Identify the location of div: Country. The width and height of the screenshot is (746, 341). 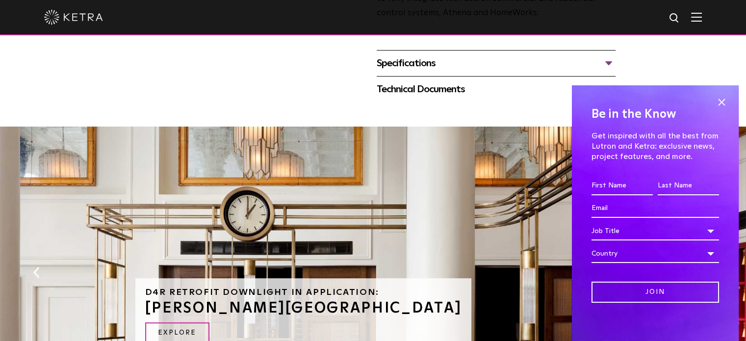
(655, 253).